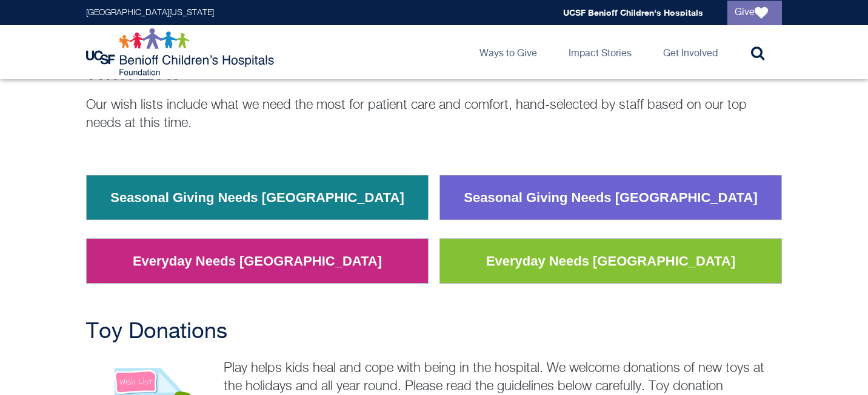  What do you see at coordinates (600, 52) in the screenshot?
I see `a: Impact Stories` at bounding box center [600, 52].